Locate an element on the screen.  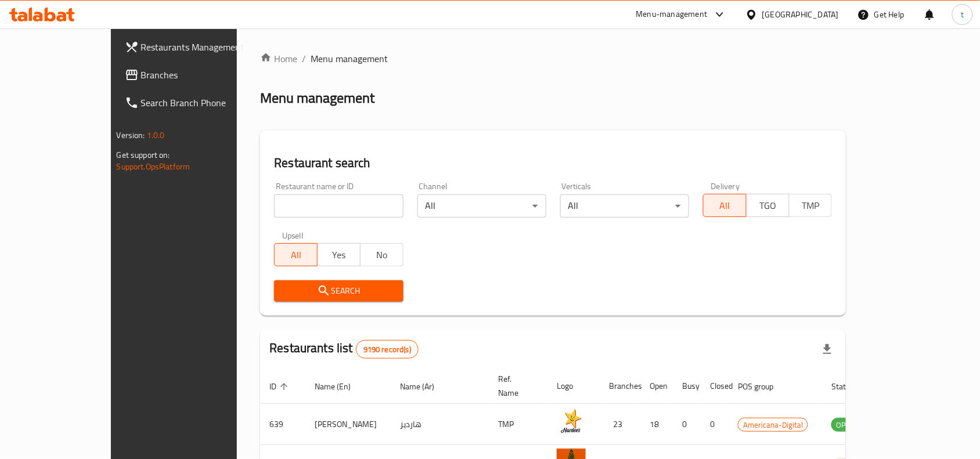
span: Restaurants Management is located at coordinates (203, 47).